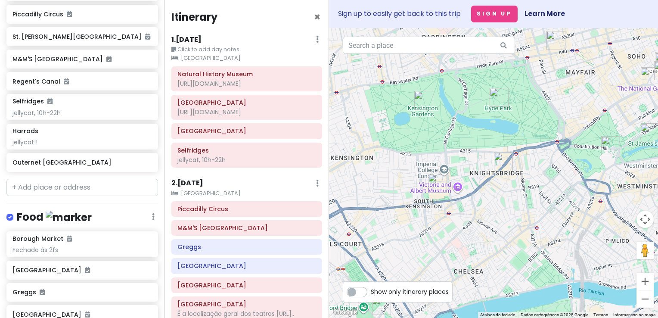 The height and width of the screenshot is (318, 658). What do you see at coordinates (82, 142) in the screenshot?
I see `div: jellycat!!` at bounding box center [82, 142].